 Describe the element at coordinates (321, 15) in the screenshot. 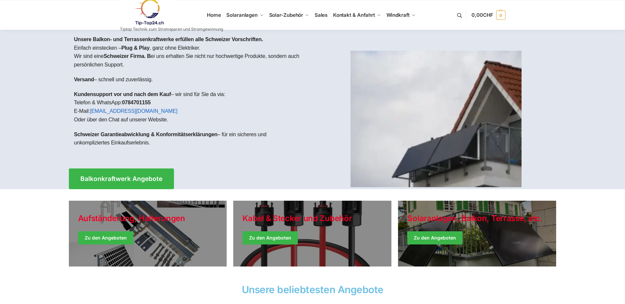

I see `span: Sales` at that location.